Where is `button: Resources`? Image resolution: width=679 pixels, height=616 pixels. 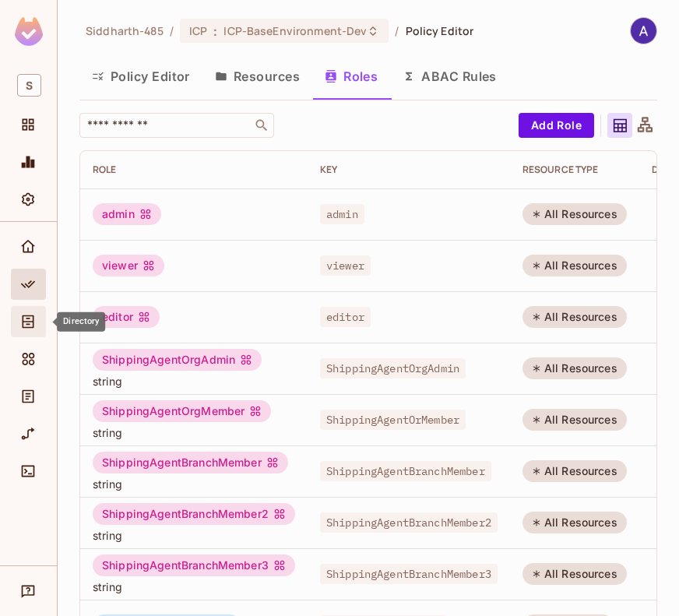
button: Resources is located at coordinates (257, 76).